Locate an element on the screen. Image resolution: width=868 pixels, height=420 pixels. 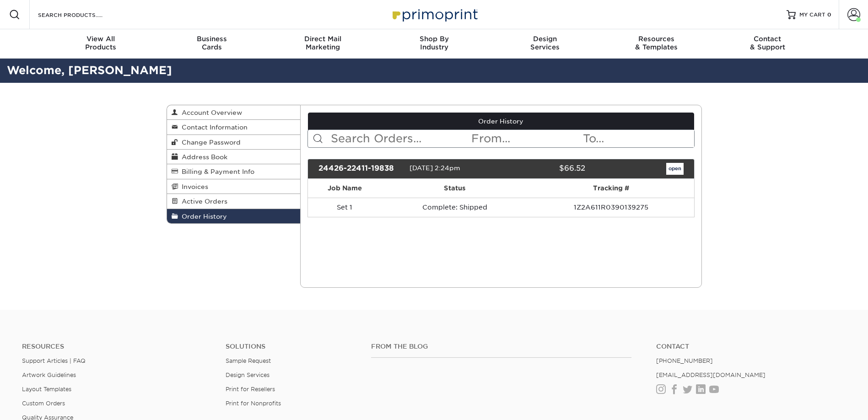
span: Account Overview is located at coordinates (210, 113).